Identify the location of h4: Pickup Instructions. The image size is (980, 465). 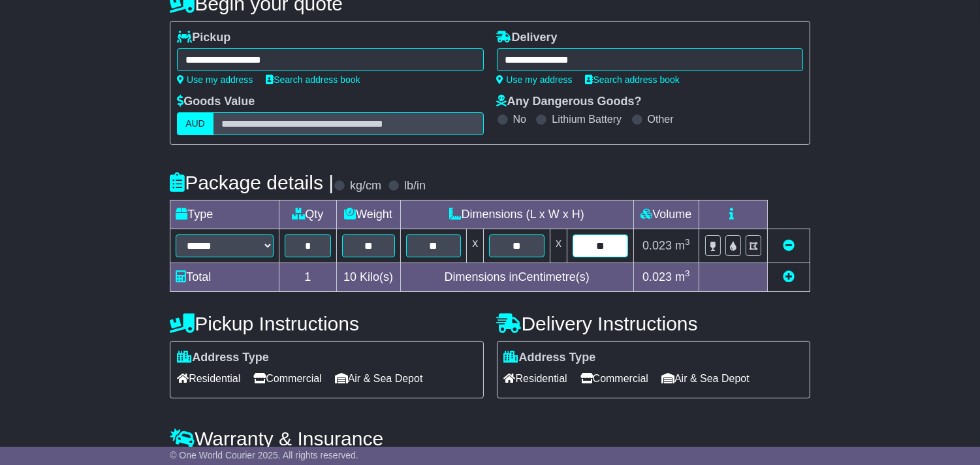
(327, 323).